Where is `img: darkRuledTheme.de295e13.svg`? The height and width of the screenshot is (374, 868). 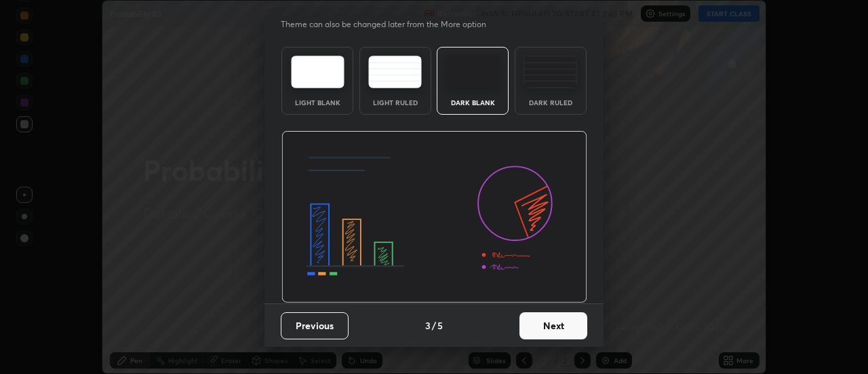 img: darkRuledTheme.de295e13.svg is located at coordinates (550, 72).